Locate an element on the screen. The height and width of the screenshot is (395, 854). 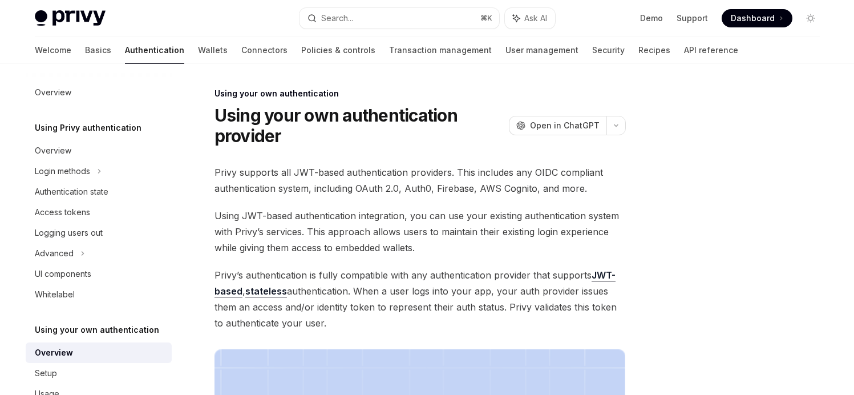
div: Using your own authentication is located at coordinates (420, 94).